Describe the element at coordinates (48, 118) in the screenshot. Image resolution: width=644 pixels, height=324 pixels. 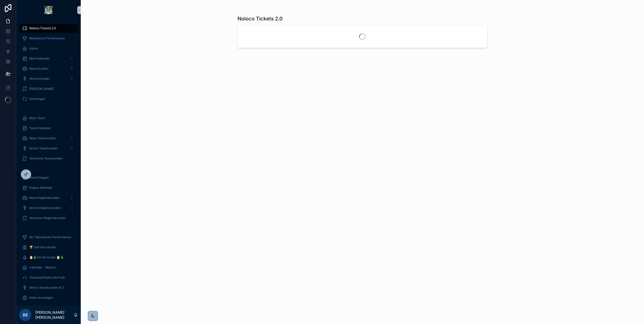
I see `a: Mein Team` at that location.